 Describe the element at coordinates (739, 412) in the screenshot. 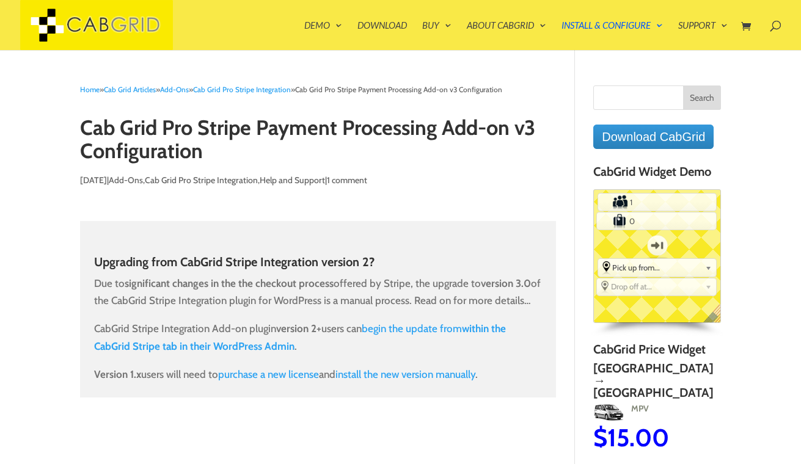

I see `img: Chauffeur` at that location.